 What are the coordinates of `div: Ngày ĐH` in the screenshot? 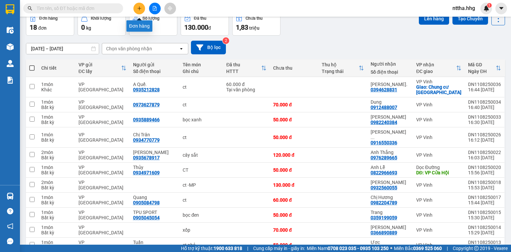 It's located at (482, 71).